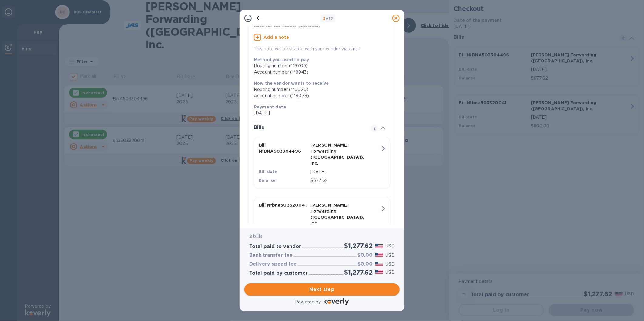  Describe the element at coordinates (275, 246) in the screenshot. I see `h3: Total paid to vendor` at that location.